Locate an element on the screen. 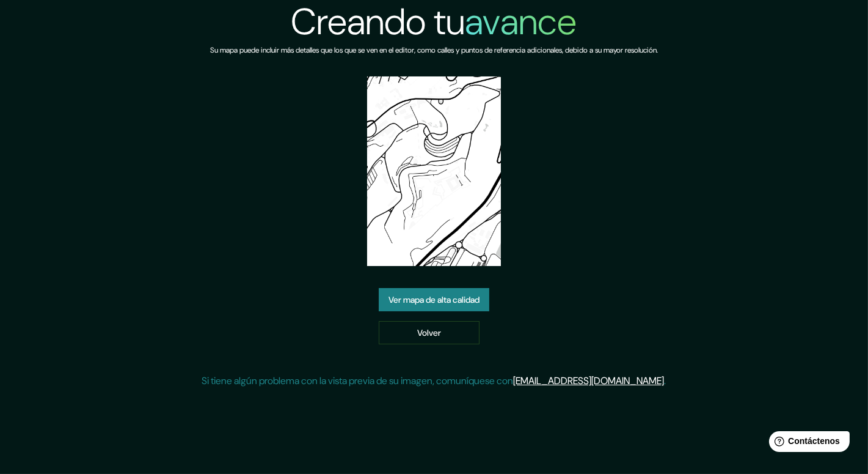 The height and width of the screenshot is (474, 868). a: Ver mapa de alta calidad is located at coordinates (434, 299).